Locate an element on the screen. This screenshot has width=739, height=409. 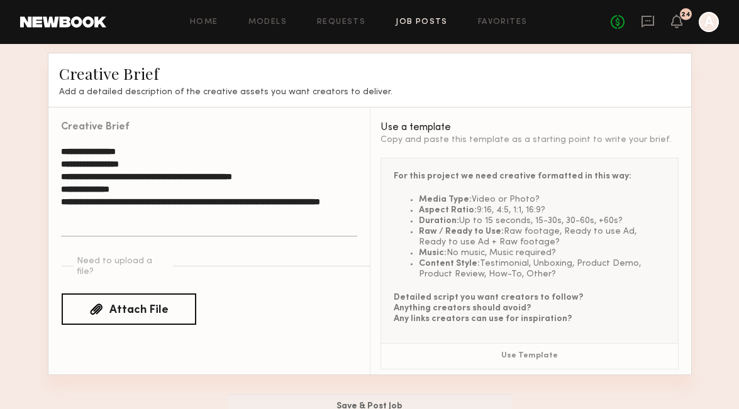
a: Favorites is located at coordinates (502, 22).